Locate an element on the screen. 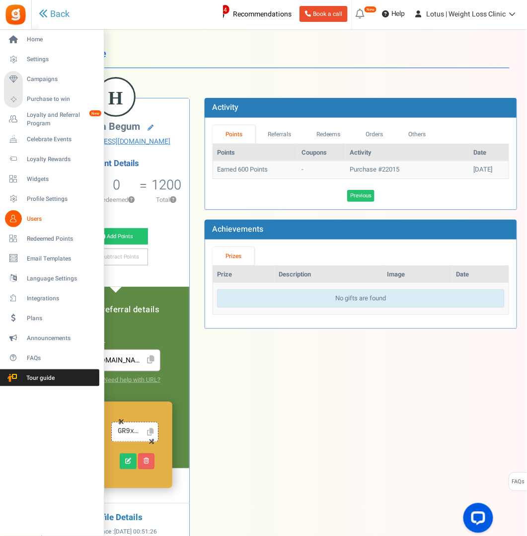 Image resolution: width=527 pixels, height=536 pixels. a: Redeems is located at coordinates (329, 134).